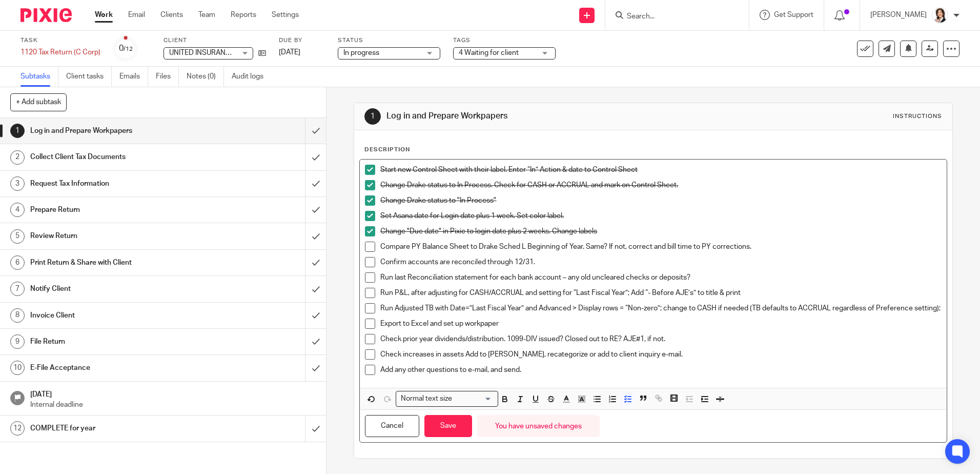 The image size is (980, 474). I want to click on a: Client tasks, so click(89, 76).